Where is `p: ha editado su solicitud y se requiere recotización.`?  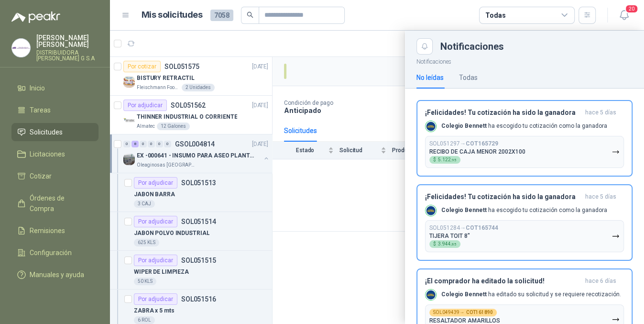
p: ha editado su solicitud y se requiere recotización. is located at coordinates (531, 294).